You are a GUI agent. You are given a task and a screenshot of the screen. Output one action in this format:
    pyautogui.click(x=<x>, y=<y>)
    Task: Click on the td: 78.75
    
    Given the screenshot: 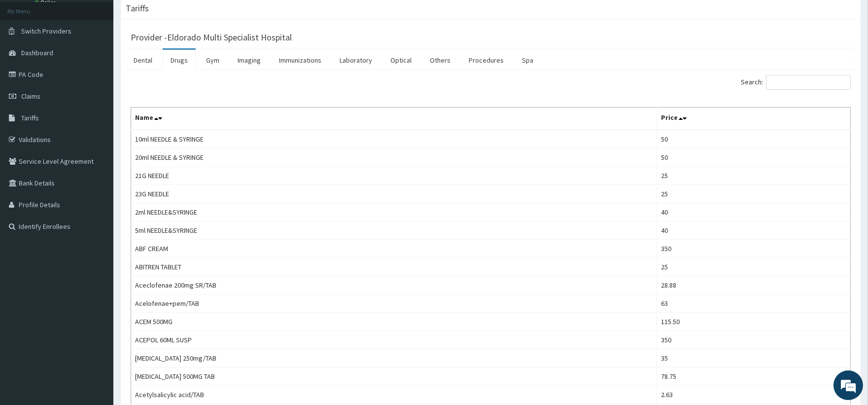 What is the action you would take?
    pyautogui.click(x=753, y=377)
    